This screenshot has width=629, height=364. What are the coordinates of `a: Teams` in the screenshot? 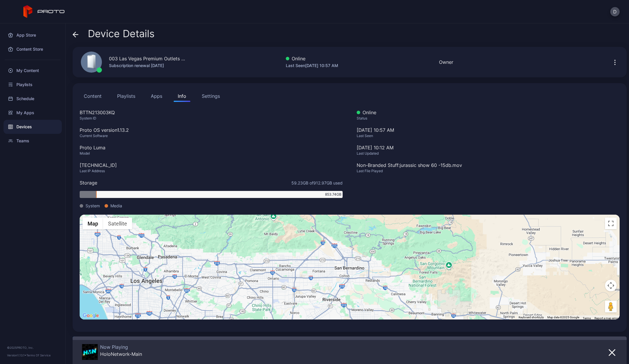 It's located at (32, 141).